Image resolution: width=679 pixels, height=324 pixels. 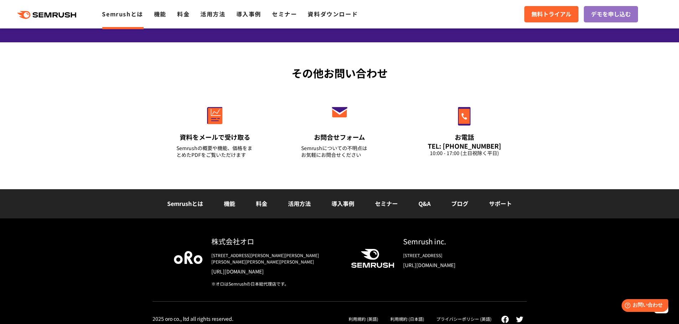 I want to click on span: 無料トライアル, so click(x=551, y=14).